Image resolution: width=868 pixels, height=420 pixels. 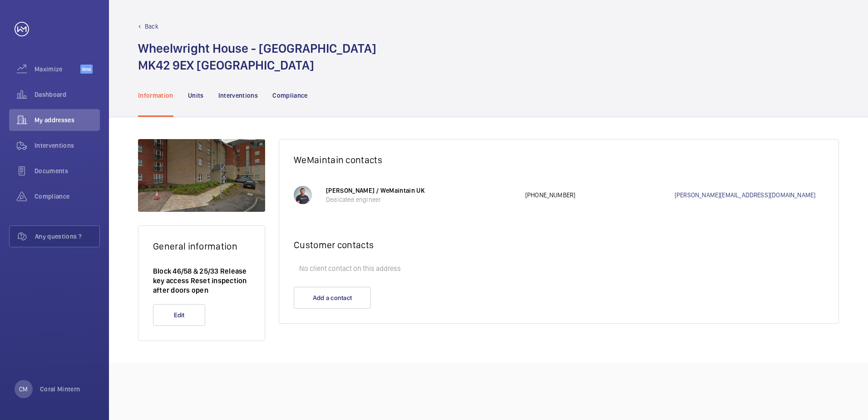 I want to click on p: Block 46/58 & 25/33 Release key access Reset inspection after doors open, so click(x=202, y=280).